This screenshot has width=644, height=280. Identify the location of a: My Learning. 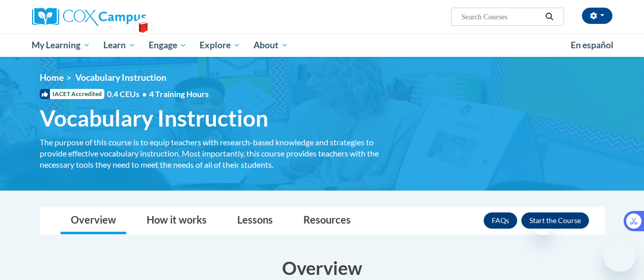
(61, 46).